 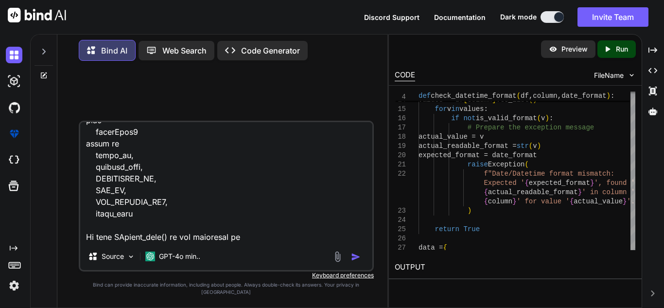 What do you see at coordinates (400, 164) in the screenshot?
I see `div: 21` at bounding box center [400, 164].